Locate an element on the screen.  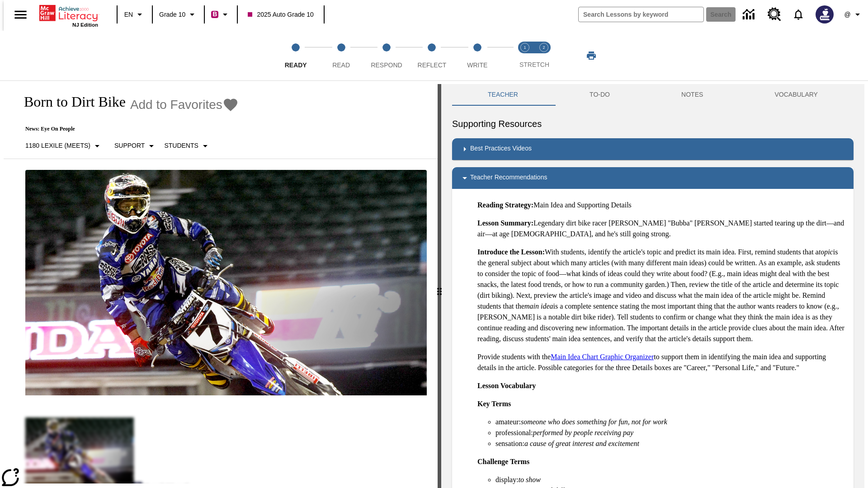
em: a cause of great interest and excitement is located at coordinates (582, 443).